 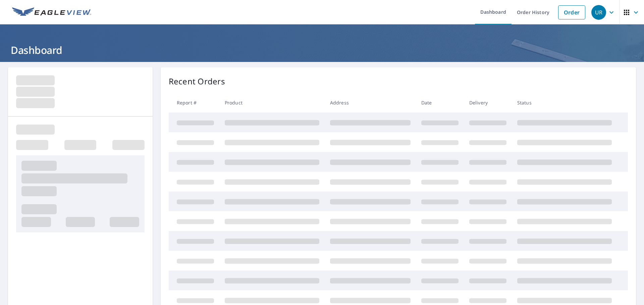 I want to click on div: UR, so click(x=599, y=13).